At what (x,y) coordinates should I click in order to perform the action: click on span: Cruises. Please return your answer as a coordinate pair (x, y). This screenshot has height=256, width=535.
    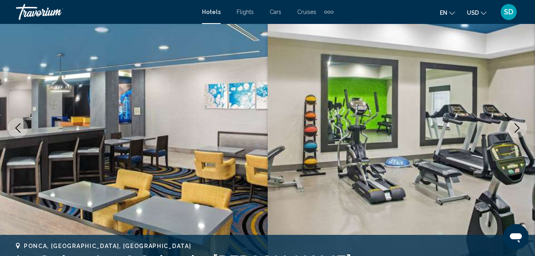
    Looking at the image, I should click on (307, 12).